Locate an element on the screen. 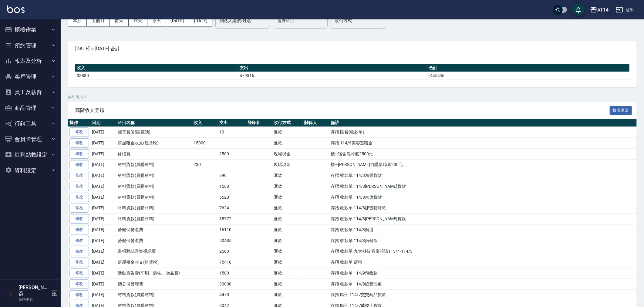 Image resolution: width=644 pixels, height=307 pixels. button: 商品管理 is located at coordinates (30, 108).